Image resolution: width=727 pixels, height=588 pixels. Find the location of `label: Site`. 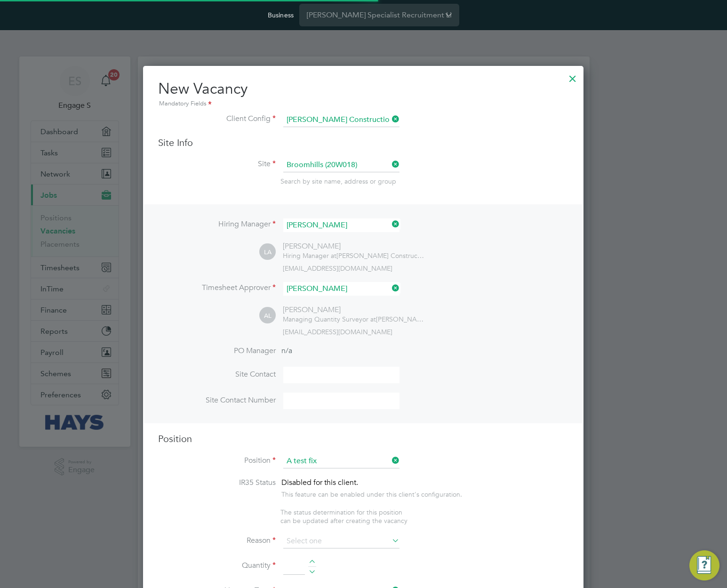

label: Site is located at coordinates (217, 164).